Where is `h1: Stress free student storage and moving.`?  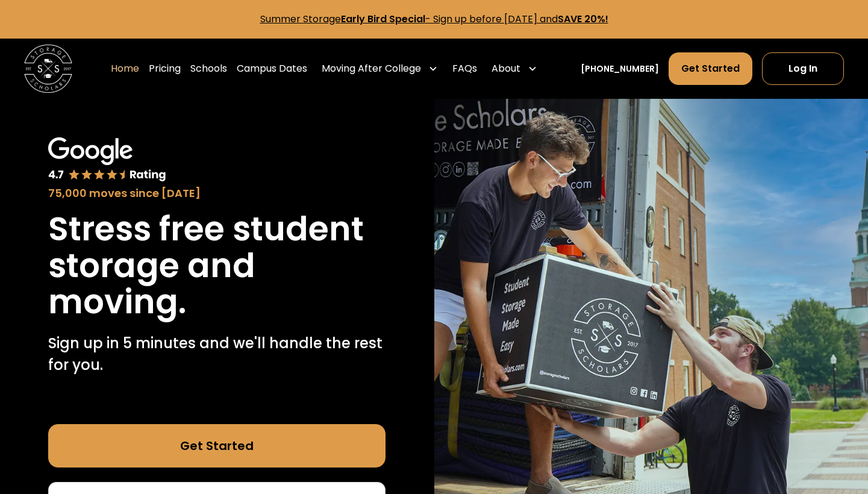
h1: Stress free student storage and moving. is located at coordinates (217, 266).